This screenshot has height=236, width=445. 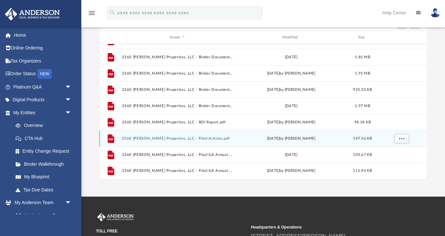 What do you see at coordinates (45, 126) in the screenshot?
I see `a: Overview` at bounding box center [45, 126].